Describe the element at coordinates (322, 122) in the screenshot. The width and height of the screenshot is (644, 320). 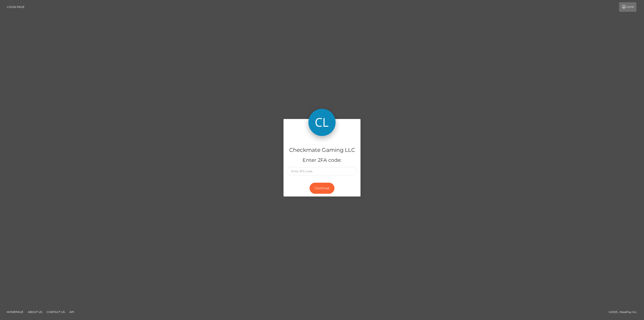
I see `img: Checkmate Gaming LLC` at that location.